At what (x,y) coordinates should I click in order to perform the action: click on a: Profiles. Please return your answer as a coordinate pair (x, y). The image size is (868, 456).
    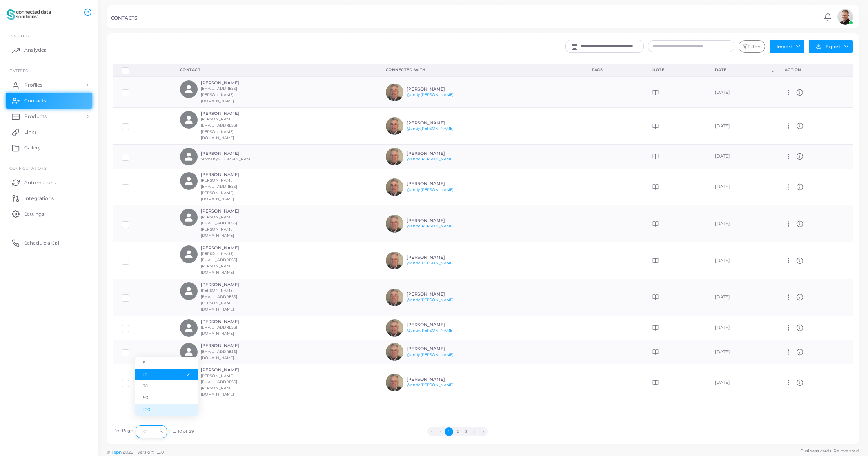
    Looking at the image, I should click on (49, 85).